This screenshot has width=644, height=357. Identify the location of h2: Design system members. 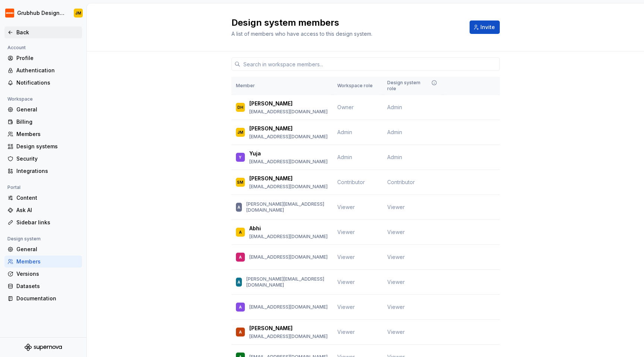
(346, 22).